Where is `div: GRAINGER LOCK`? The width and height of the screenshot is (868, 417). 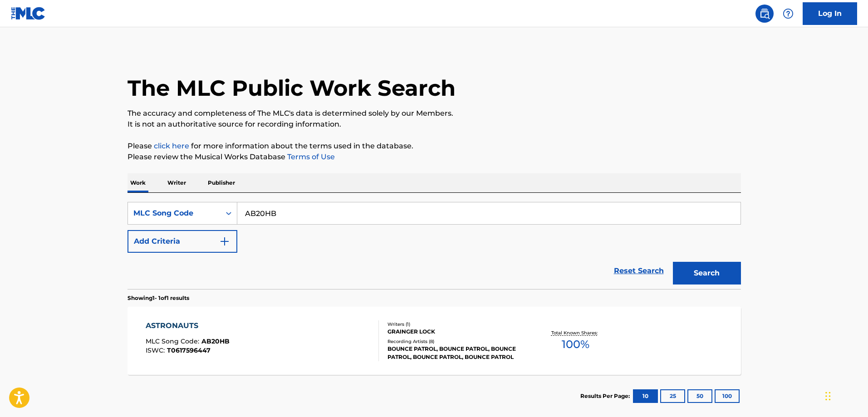
div: GRAINGER LOCK is located at coordinates (456, 332).